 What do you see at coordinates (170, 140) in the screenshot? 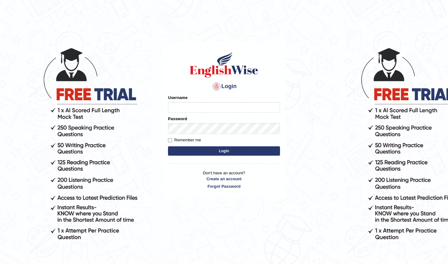
I see `input: Remember me` at bounding box center [170, 140].